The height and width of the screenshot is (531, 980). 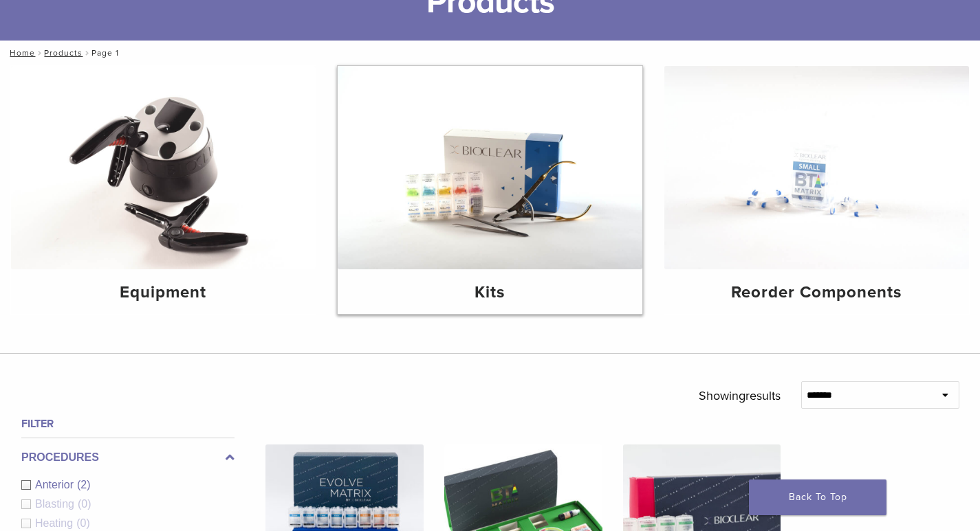 What do you see at coordinates (163, 293) in the screenshot?
I see `h4: Equipment` at bounding box center [163, 293].